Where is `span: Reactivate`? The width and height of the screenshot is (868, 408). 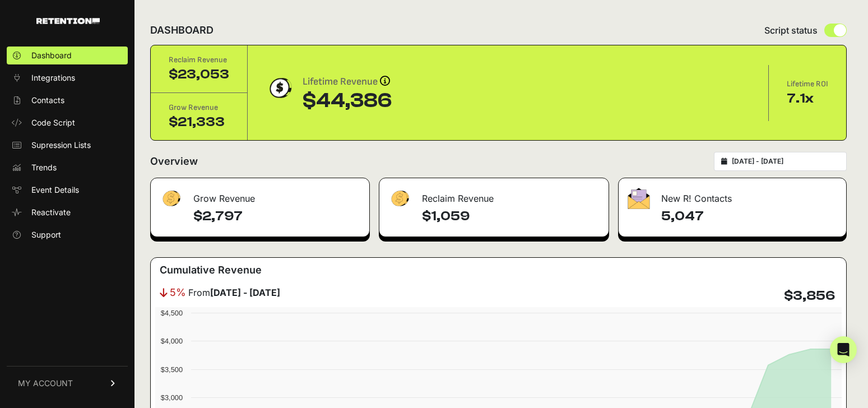
span: Reactivate is located at coordinates (51, 212).